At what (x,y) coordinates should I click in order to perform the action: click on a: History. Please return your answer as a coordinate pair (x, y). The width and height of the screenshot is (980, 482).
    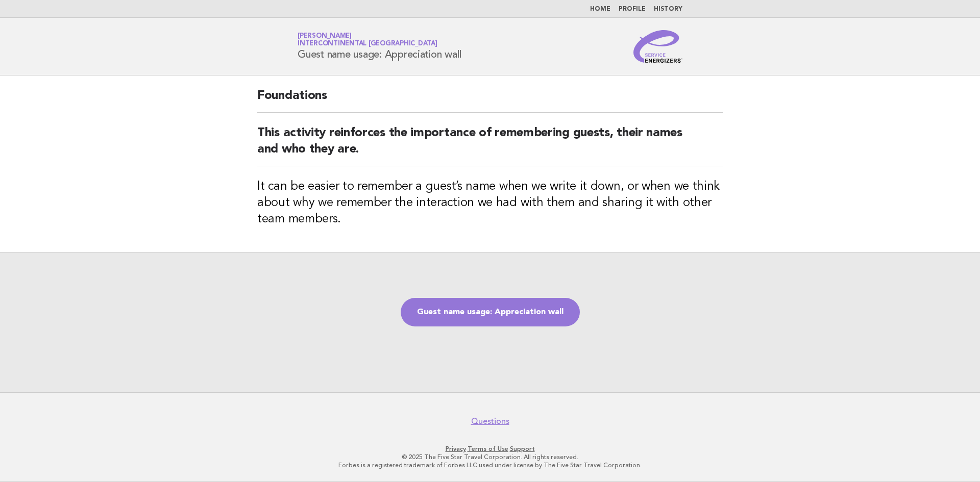
    Looking at the image, I should click on (668, 9).